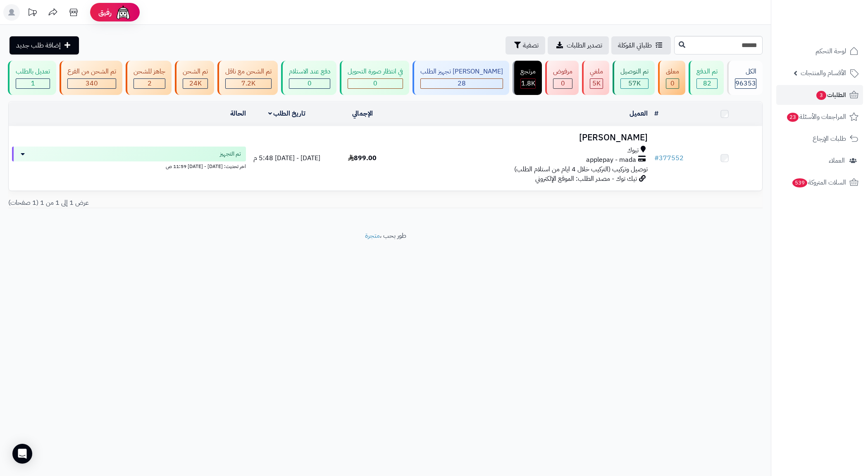 The width and height of the screenshot is (868, 476). What do you see at coordinates (527, 78) in the screenshot?
I see `a: مرتجع 1.8K` at bounding box center [527, 78].